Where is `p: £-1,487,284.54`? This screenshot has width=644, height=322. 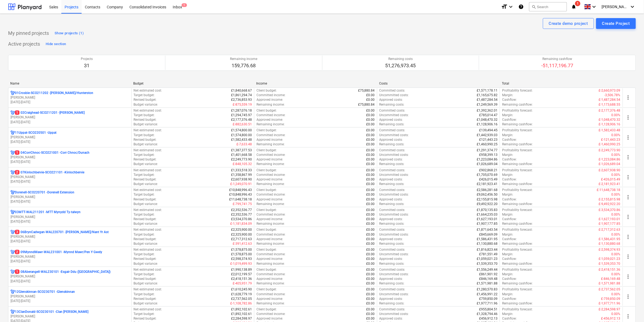 p: £-1,487,284.54 is located at coordinates (610, 99).